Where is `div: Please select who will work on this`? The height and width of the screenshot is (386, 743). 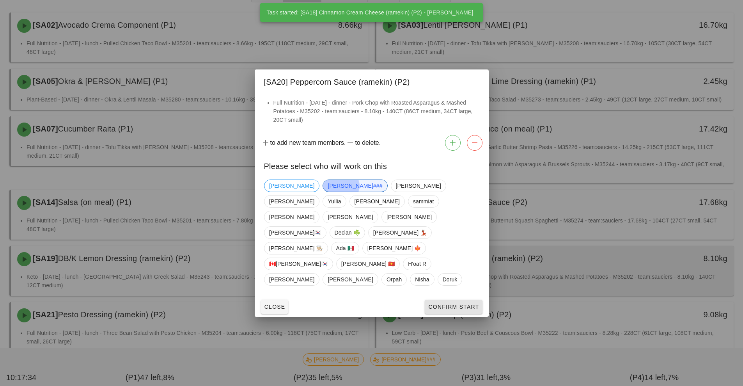 div: Please select who will work on this is located at coordinates (371, 165).